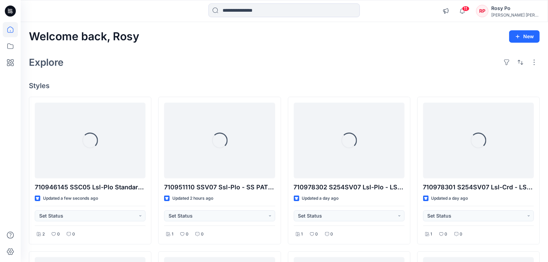 The image size is (548, 262). Describe the element at coordinates (90, 187) in the screenshot. I see `p: 710946145 SSC05 Lsl-Plo Standard - LS TN PP` at that location.